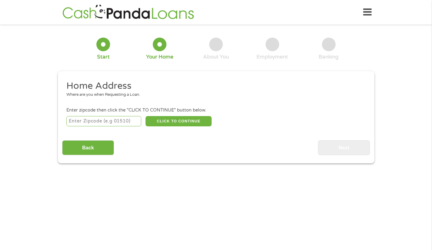 The image size is (432, 250). Describe the element at coordinates (216, 110) in the screenshot. I see `div: Enter zipcode then click the "CLICK TO CONTINUE" button below.` at that location.